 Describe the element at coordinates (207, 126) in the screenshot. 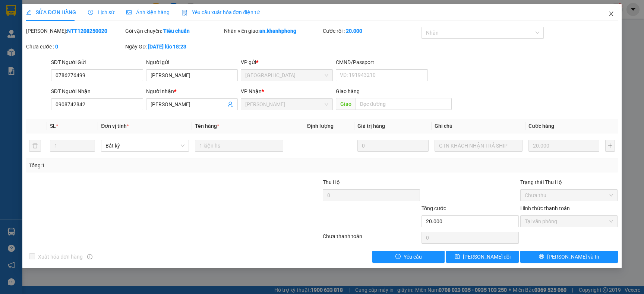

I see `span: Tên hàng` at that location.